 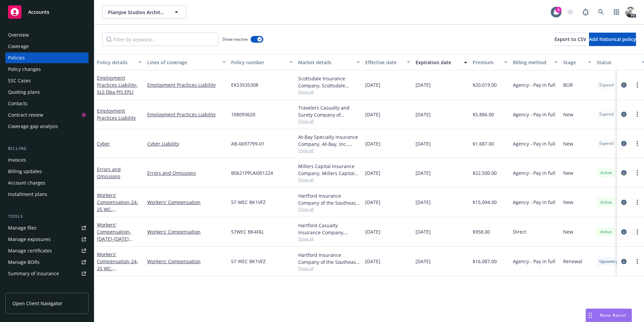 What do you see at coordinates (47, 250) in the screenshot?
I see `a: Manage certificates` at bounding box center [47, 250].